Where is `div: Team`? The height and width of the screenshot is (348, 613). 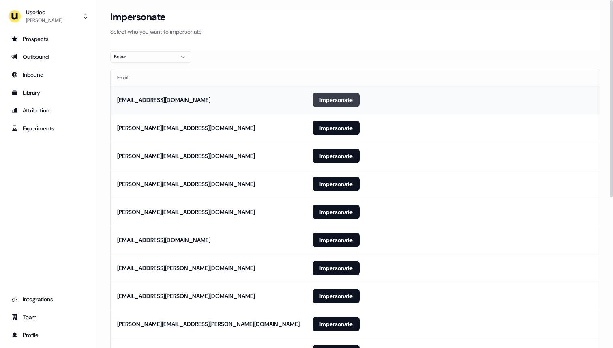 div: Team is located at coordinates (48, 317).